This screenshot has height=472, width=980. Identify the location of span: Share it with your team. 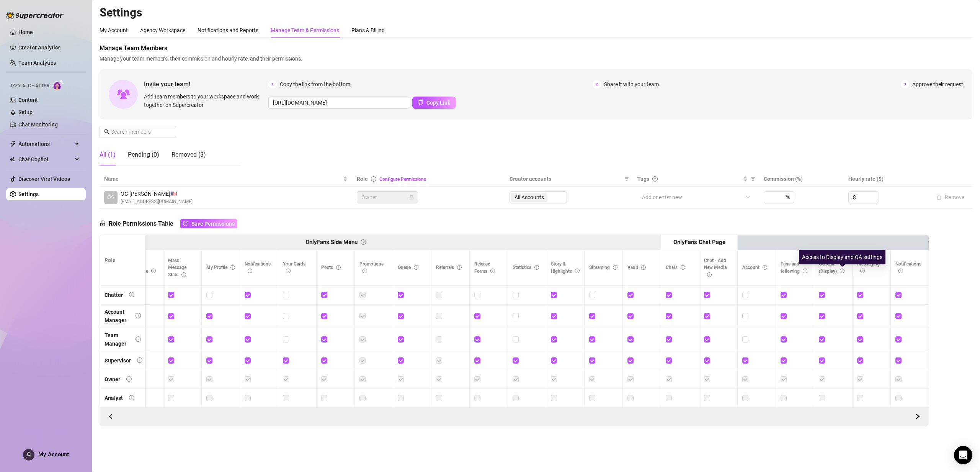
(632, 85).